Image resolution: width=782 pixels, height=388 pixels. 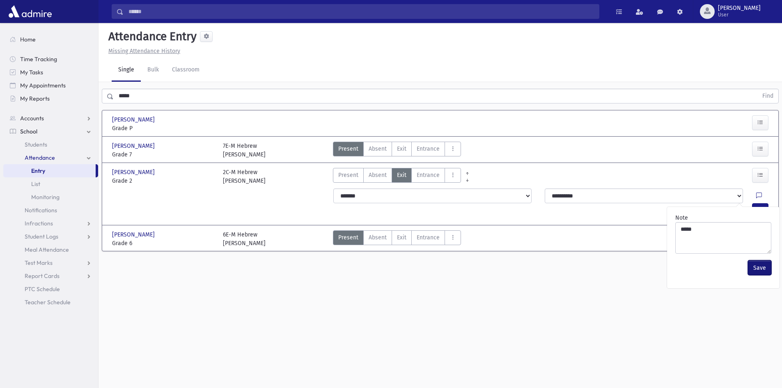 I want to click on a: Report Cards, so click(x=50, y=276).